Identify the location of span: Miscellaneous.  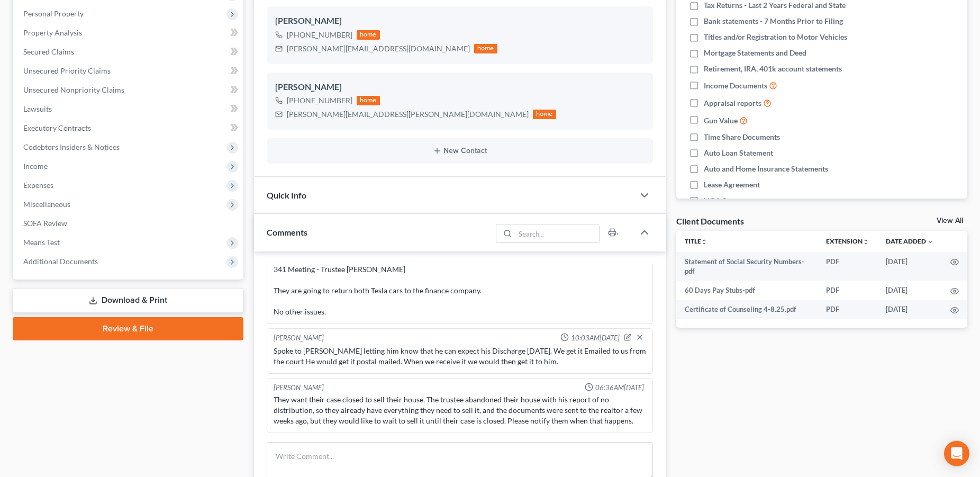
(46, 204).